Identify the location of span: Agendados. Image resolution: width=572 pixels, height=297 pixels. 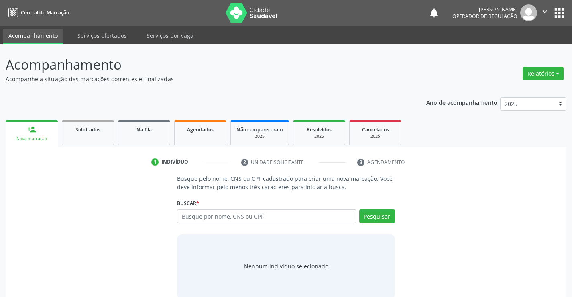
(200, 129).